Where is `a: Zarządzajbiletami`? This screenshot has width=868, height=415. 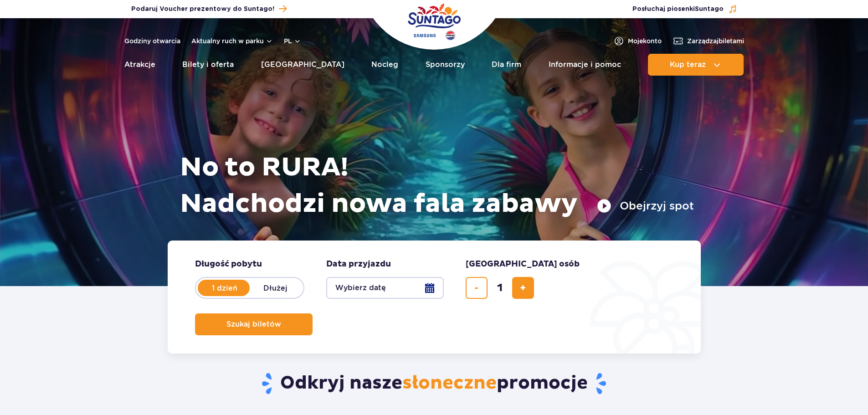
a: Zarządzajbiletami is located at coordinates (708, 41).